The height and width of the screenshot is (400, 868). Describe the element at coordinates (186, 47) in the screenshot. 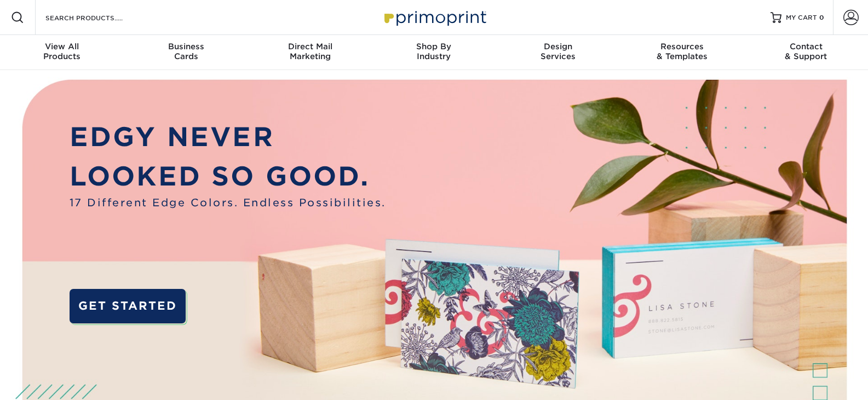

I see `span: Business` at that location.